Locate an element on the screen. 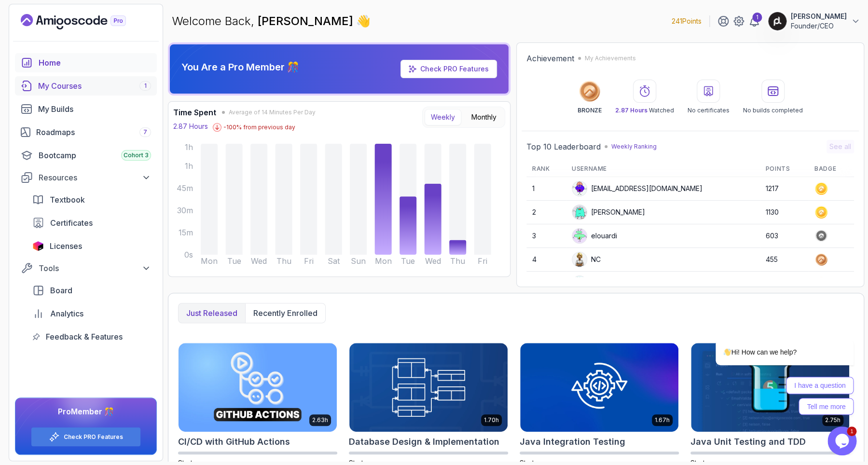 The image size is (868, 465). a: textbook is located at coordinates (92, 200).